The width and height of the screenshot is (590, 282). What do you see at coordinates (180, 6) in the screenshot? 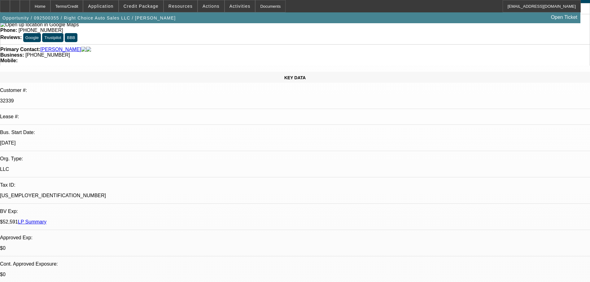
I see `span: Resources` at bounding box center [180, 6].